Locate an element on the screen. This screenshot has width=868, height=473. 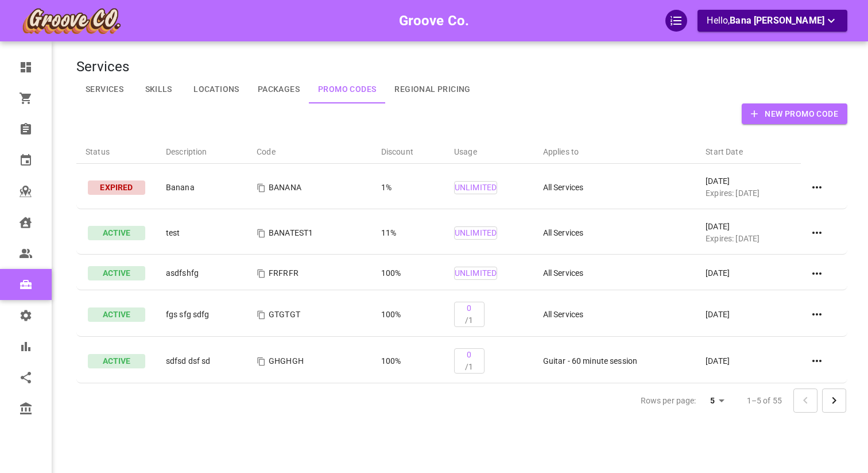
p: 11% is located at coordinates (408, 233).